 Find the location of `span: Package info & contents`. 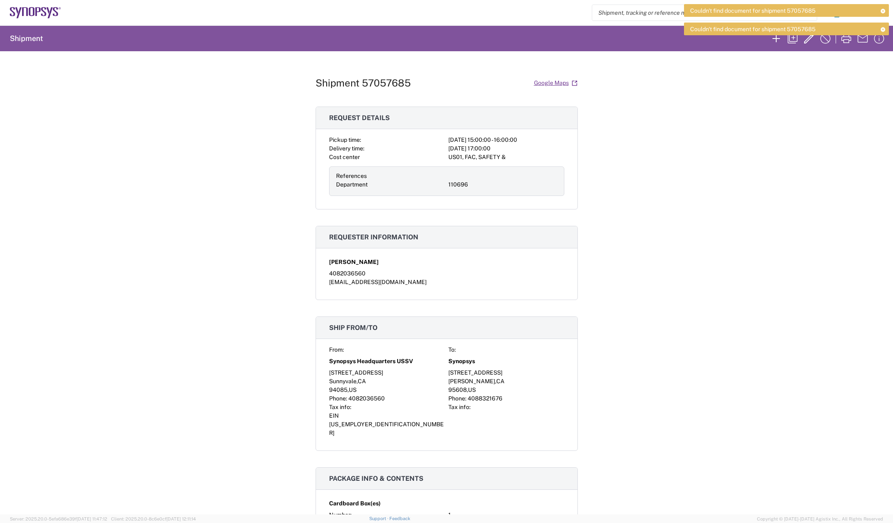

span: Package info & contents is located at coordinates (376, 478).